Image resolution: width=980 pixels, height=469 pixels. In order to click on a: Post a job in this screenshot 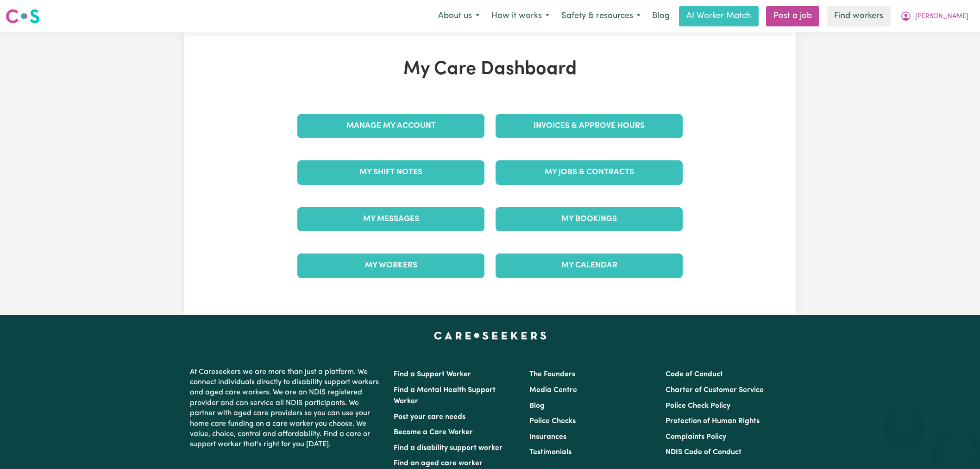, I will do `click(793, 16)`.